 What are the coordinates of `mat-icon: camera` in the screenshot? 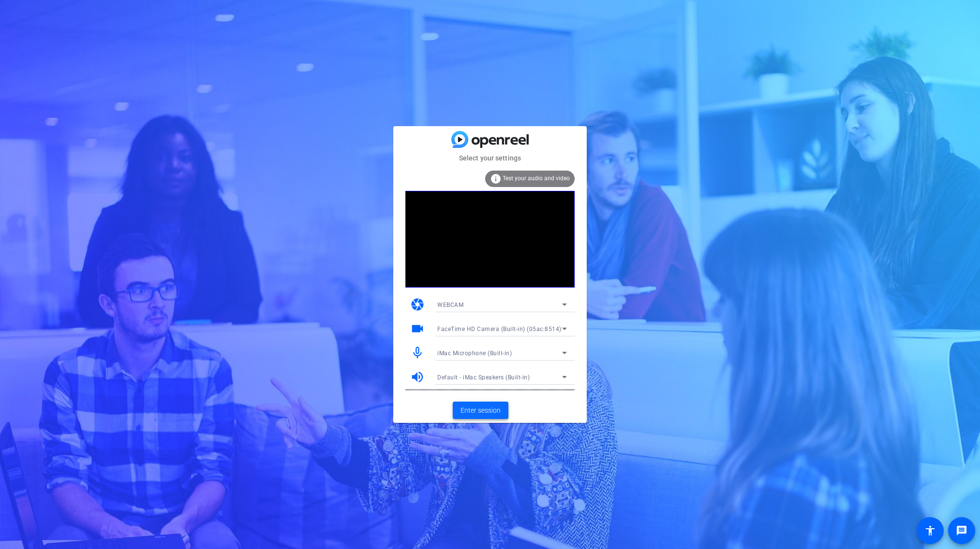 It's located at (418, 305).